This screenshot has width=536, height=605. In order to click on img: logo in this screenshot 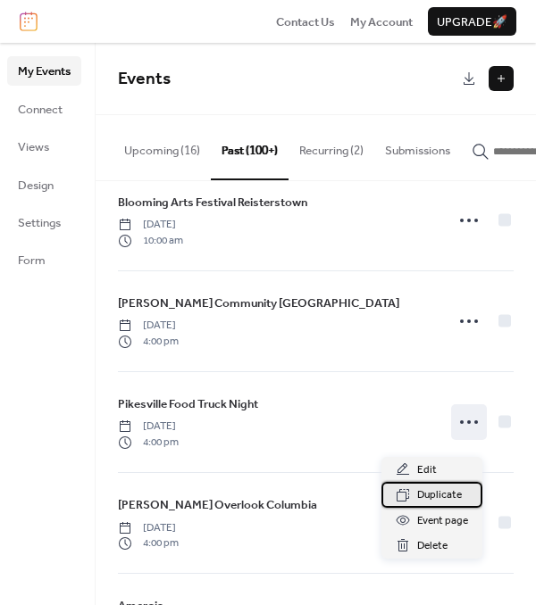, I will do `click(29, 21)`.